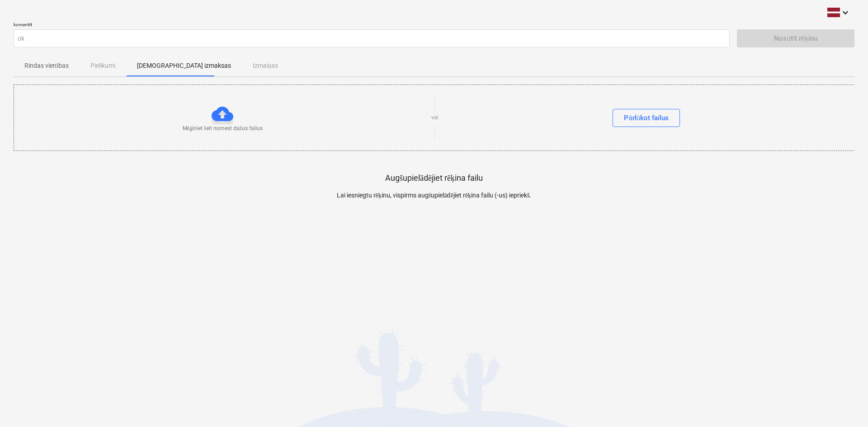  Describe the element at coordinates (434, 178) in the screenshot. I see `p: Augšupielādējiet rēķina failu` at that location.